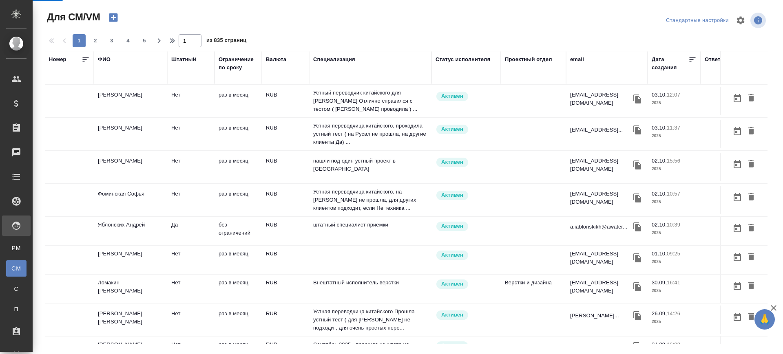  Describe the element at coordinates (659, 254) in the screenshot. I see `p: 01.10,` at that location.